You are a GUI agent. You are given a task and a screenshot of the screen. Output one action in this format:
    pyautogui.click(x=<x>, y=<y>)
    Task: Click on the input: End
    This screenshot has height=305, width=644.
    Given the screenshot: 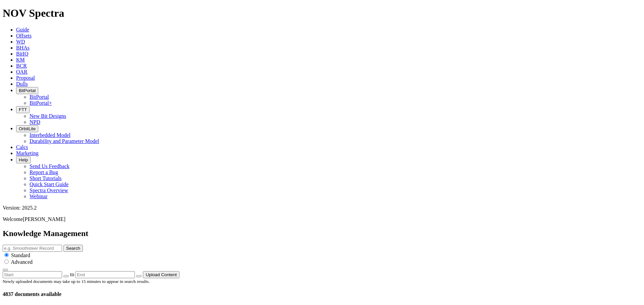 What is the action you would take?
    pyautogui.click(x=105, y=274)
    